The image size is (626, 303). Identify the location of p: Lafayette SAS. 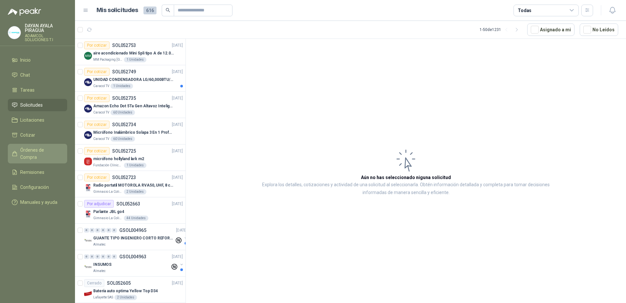
(103, 297).